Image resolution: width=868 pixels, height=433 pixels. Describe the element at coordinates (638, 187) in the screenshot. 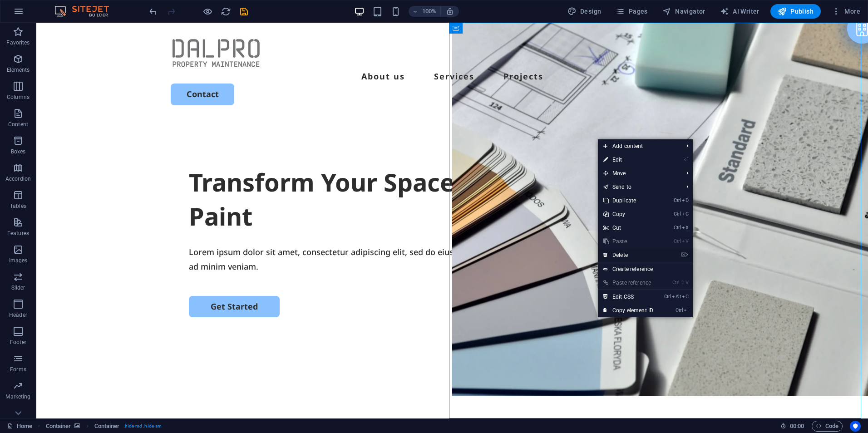

I see `a: Send to` at that location.